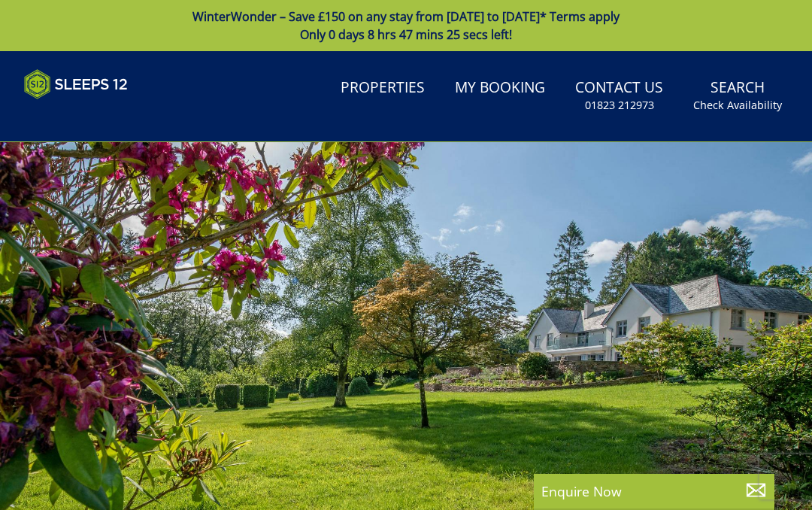 The height and width of the screenshot is (510, 812). Describe the element at coordinates (619, 96) in the screenshot. I see `a: Contact Us01823 212973` at that location.